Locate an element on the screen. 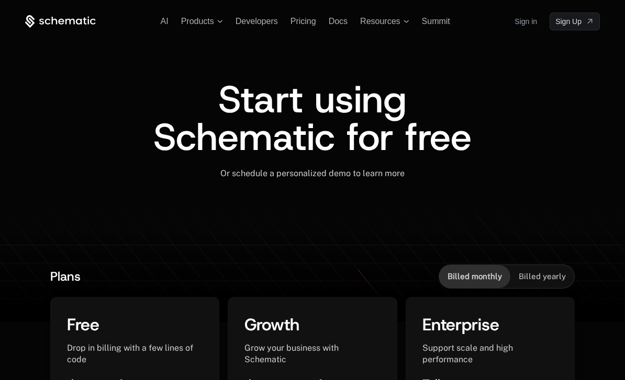  span: Docs is located at coordinates (338, 21).